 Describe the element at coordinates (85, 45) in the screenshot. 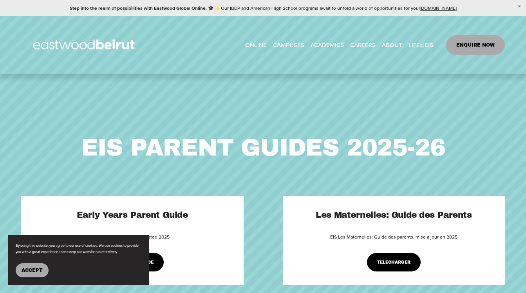

I see `img: EastwoodIS Global Site` at that location.